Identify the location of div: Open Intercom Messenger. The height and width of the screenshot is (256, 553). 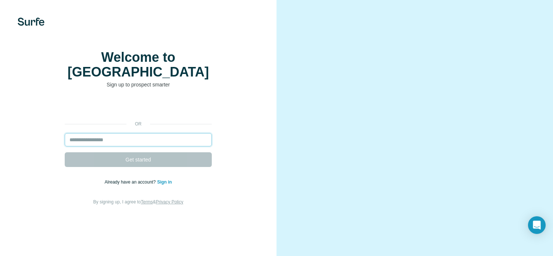
(537, 225).